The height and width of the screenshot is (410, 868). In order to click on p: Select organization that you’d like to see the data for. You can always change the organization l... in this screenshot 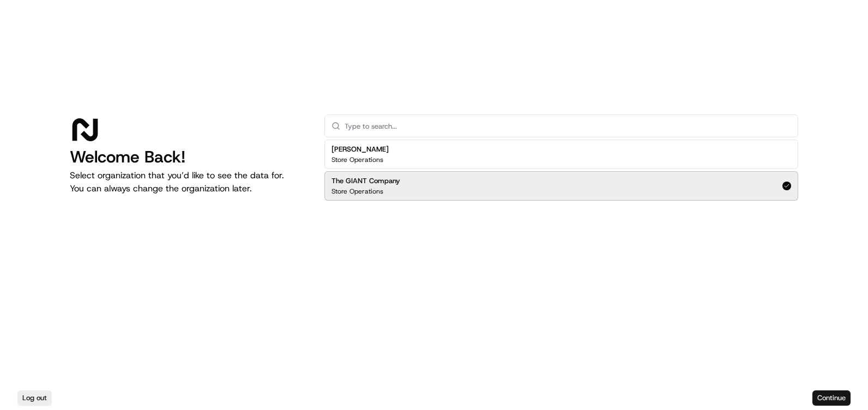, I will do `click(188, 182)`.